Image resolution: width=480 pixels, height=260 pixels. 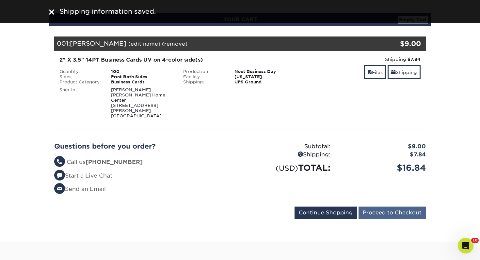 What do you see at coordinates (204, 77) in the screenshot?
I see `div: Facility:` at bounding box center [204, 77].